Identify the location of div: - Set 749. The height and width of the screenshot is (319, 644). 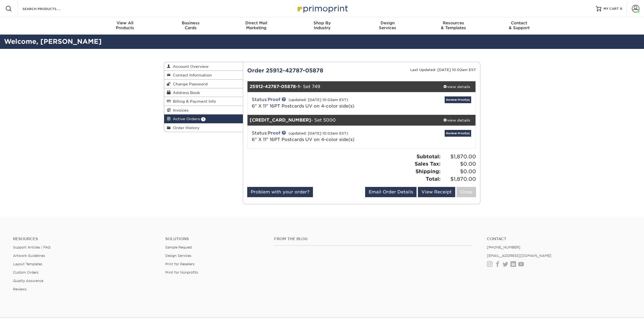
(342, 87).